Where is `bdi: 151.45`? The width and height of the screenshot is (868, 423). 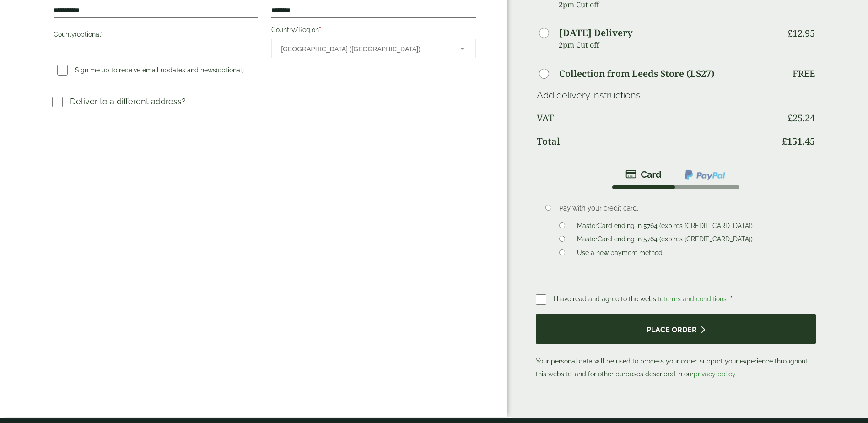 bdi: 151.45 is located at coordinates (798, 141).